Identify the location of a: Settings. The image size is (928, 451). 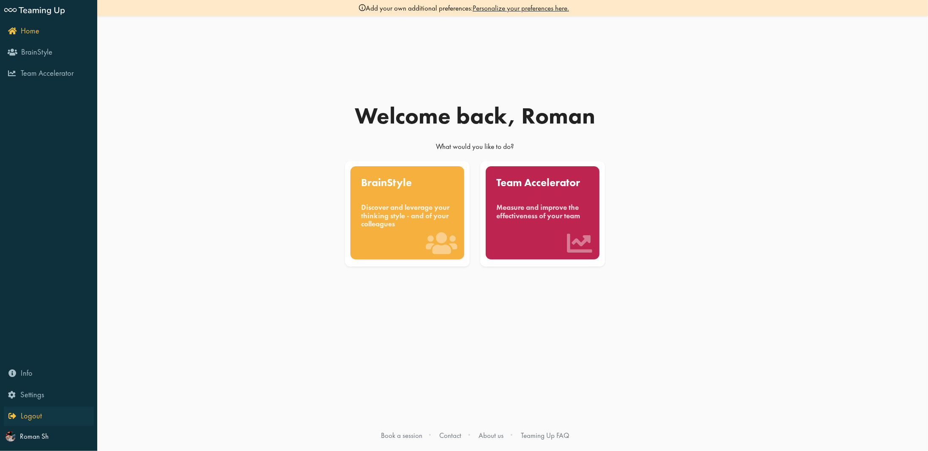
(49, 394).